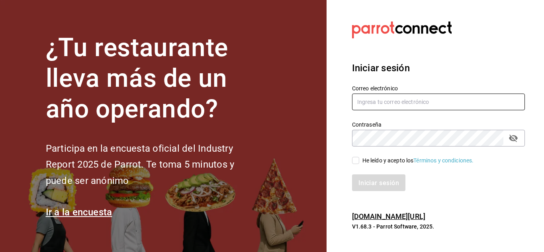  I want to click on font: Términos y condiciones., so click(443, 160).